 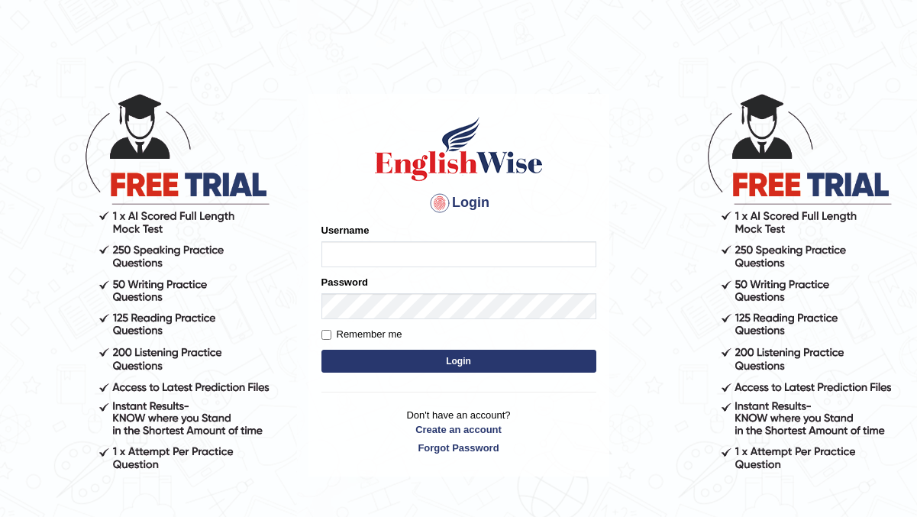 What do you see at coordinates (459, 149) in the screenshot?
I see `img: Logo of English Wise sign in for intelligent practice with AI` at bounding box center [459, 149].